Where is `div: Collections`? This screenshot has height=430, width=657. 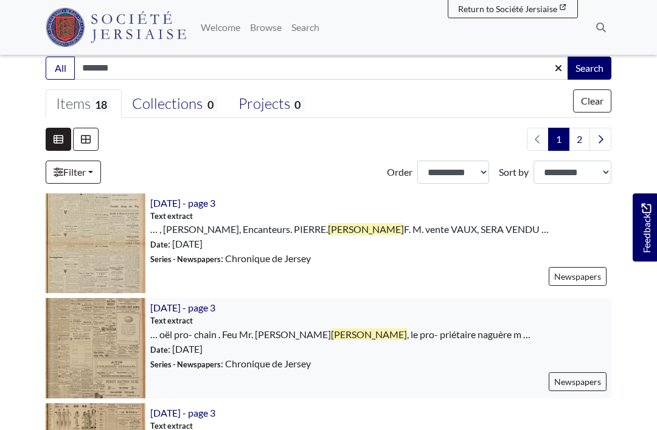 div: Collections is located at coordinates (175, 104).